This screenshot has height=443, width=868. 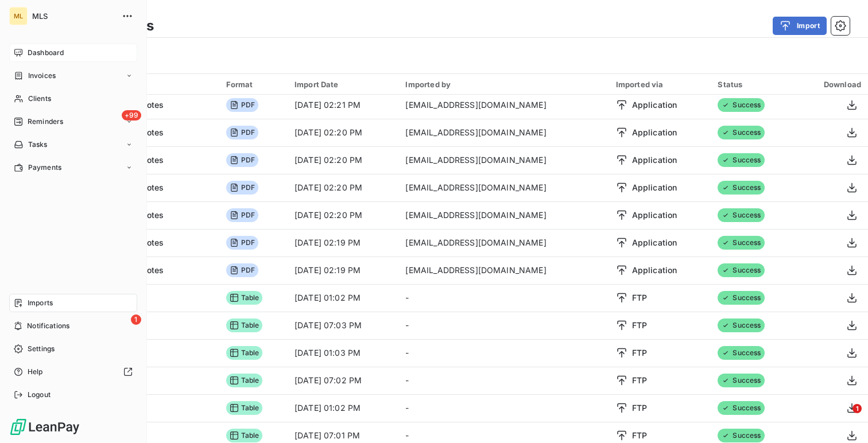 What do you see at coordinates (35, 372) in the screenshot?
I see `span: Help` at bounding box center [35, 372].